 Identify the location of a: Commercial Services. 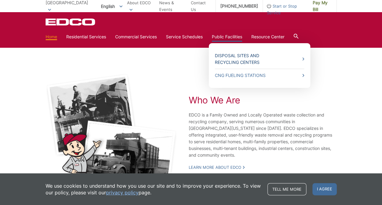
(136, 37).